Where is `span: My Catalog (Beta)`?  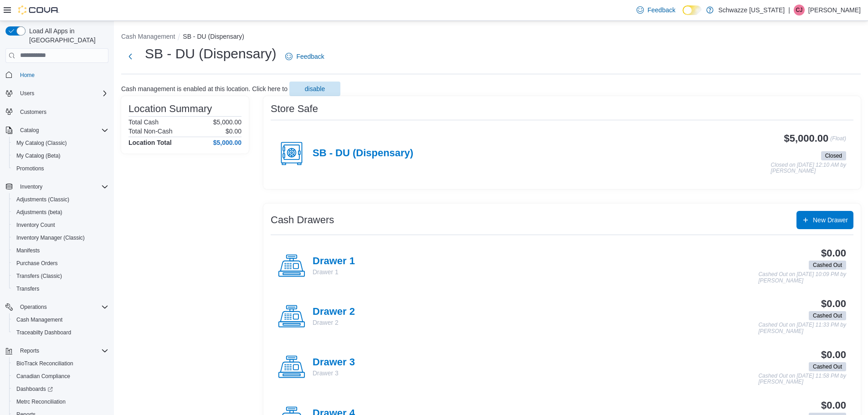
span: My Catalog (Beta) is located at coordinates (60, 156).